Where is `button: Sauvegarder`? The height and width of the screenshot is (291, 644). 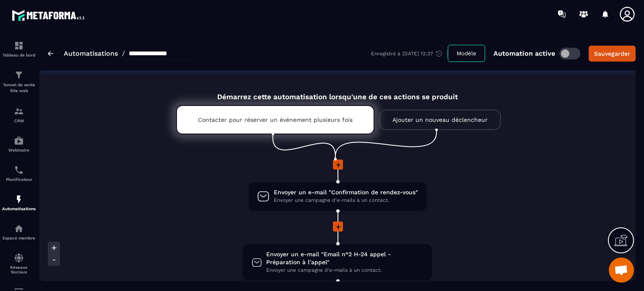 button: Sauvegarder is located at coordinates (612, 53).